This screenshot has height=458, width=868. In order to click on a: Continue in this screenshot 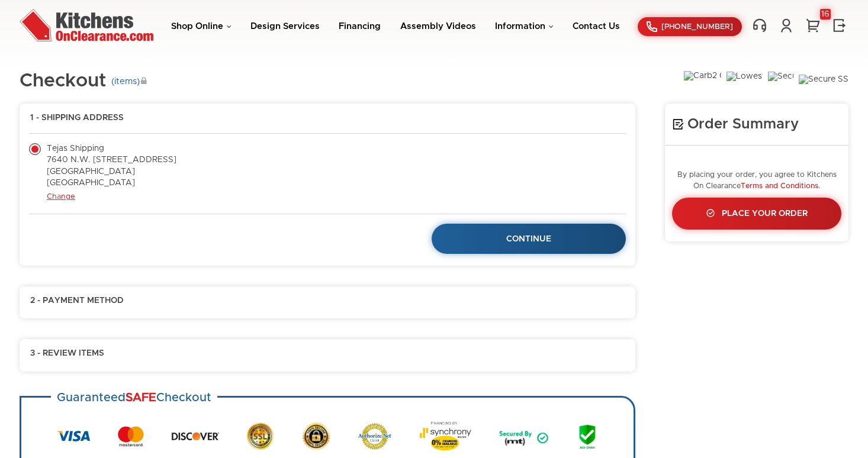, I will do `click(528, 238)`.